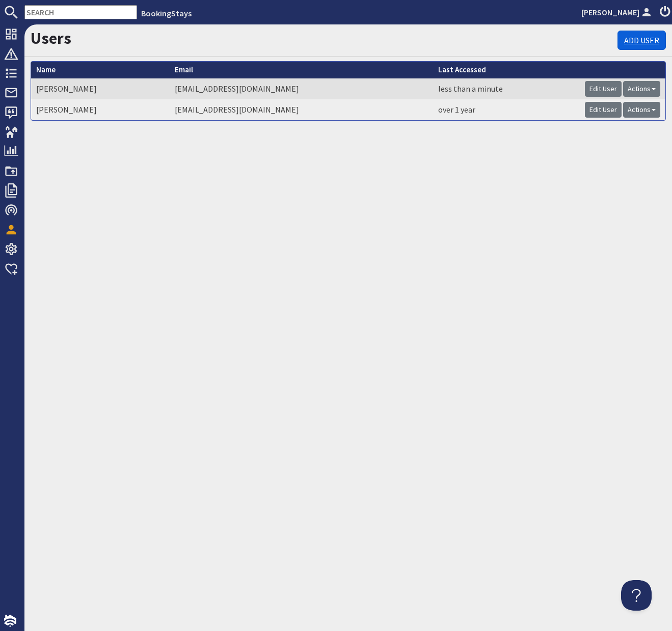  I want to click on th: Last Accessed, so click(506, 70).